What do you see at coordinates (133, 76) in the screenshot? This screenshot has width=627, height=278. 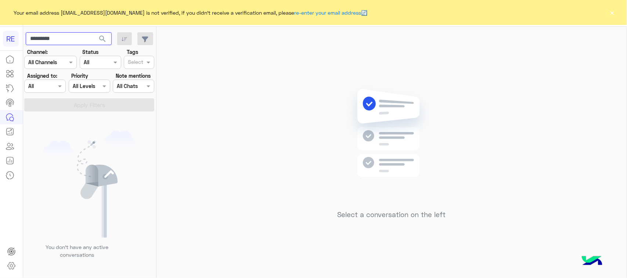 I see `label: Note mentions` at bounding box center [133, 76].